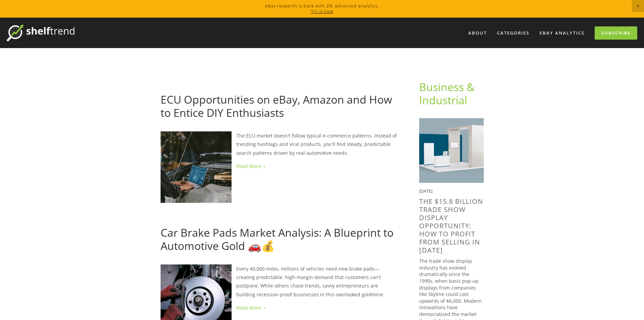 Image resolution: width=644 pixels, height=320 pixels. I want to click on a: Business & Industrial, so click(448, 93).